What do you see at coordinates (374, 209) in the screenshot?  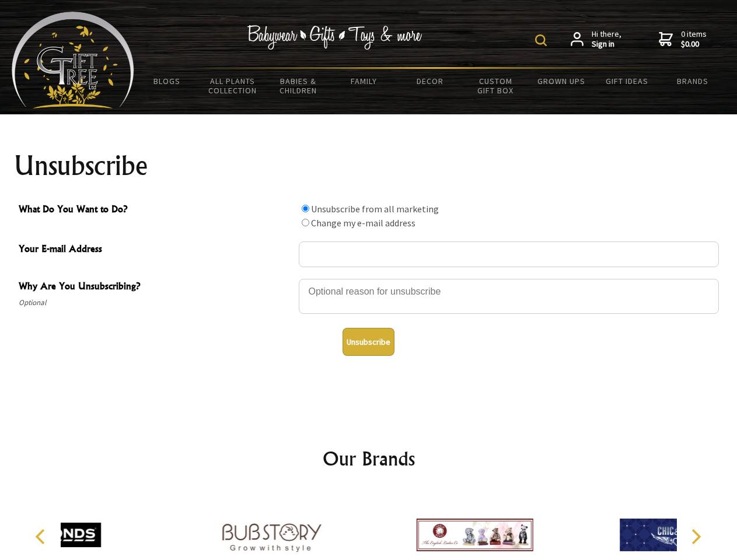 I see `label: Unsubscribe from all marketing` at bounding box center [374, 209].